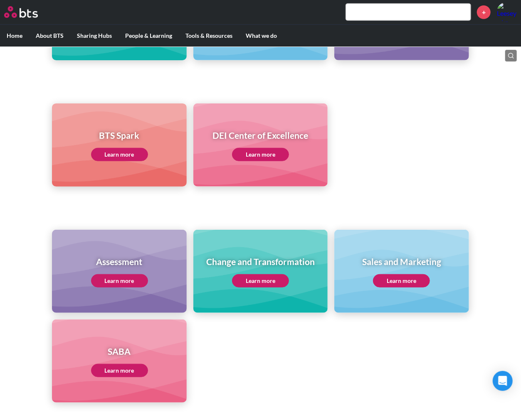 The height and width of the screenshot is (420, 521). I want to click on label: Sharing Hubs, so click(95, 36).